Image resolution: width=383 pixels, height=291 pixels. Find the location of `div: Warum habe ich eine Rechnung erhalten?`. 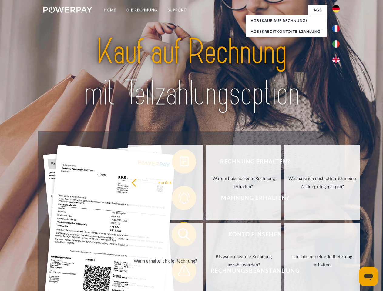

div: Warum habe ich eine Rechnung erhalten? is located at coordinates (243, 182).